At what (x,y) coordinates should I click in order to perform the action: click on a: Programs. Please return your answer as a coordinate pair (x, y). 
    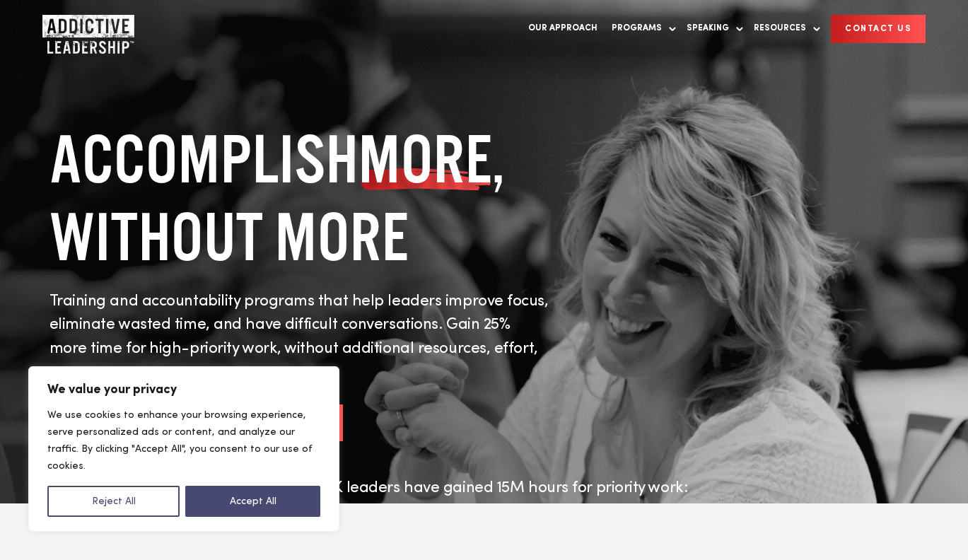
    Looking at the image, I should click on (640, 28).